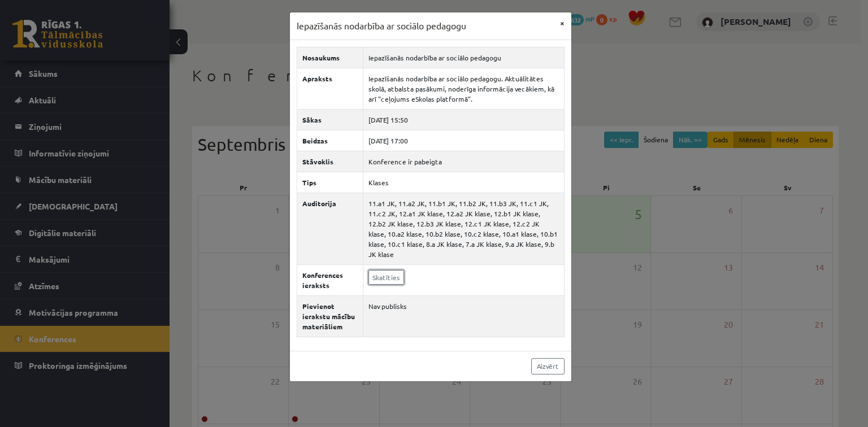 This screenshot has height=427, width=868. Describe the element at coordinates (464, 228) in the screenshot. I see `td: 11.a1 JK, 11.a2 JK, 11.b1 JK, 11.b2 JK, 11.b3 JK, 11.c1 JK, 11.c2 JK, 12.a1 JK klase, 12.a2 JK kl...` at that location.